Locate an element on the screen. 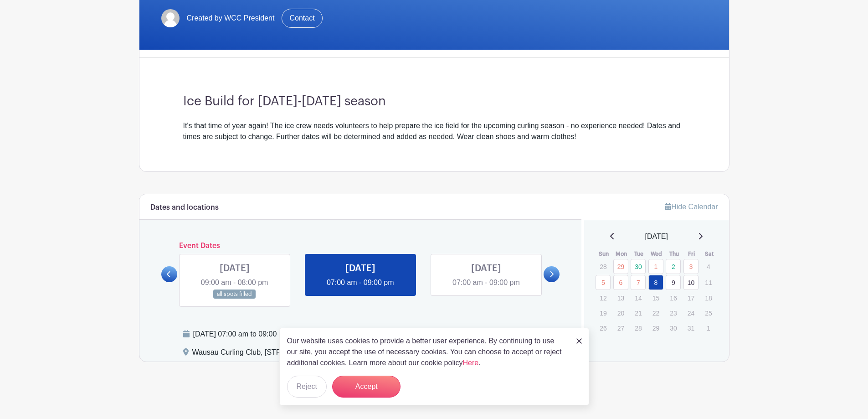 The image size is (868, 419). th: Wed is located at coordinates (657, 254).